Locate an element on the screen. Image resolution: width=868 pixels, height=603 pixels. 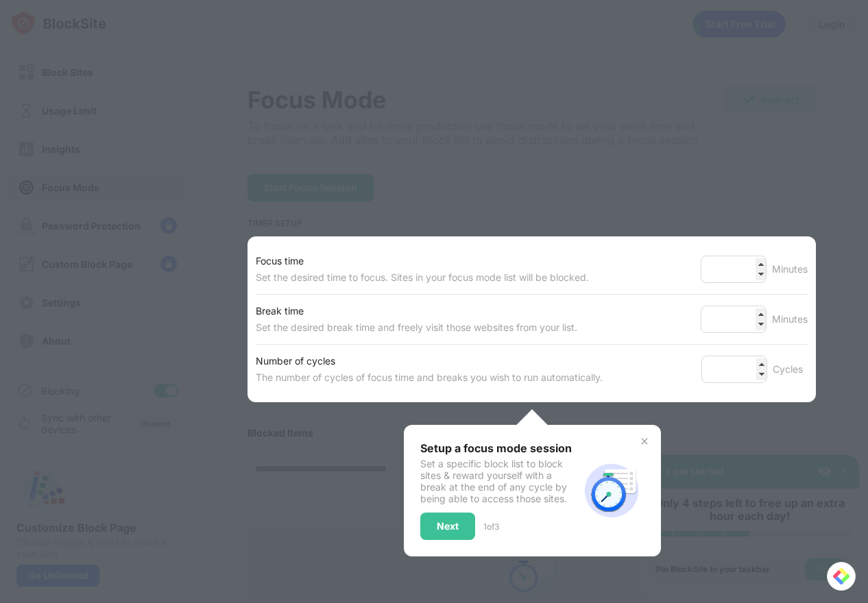
div: Cycles is located at coordinates (790, 370).